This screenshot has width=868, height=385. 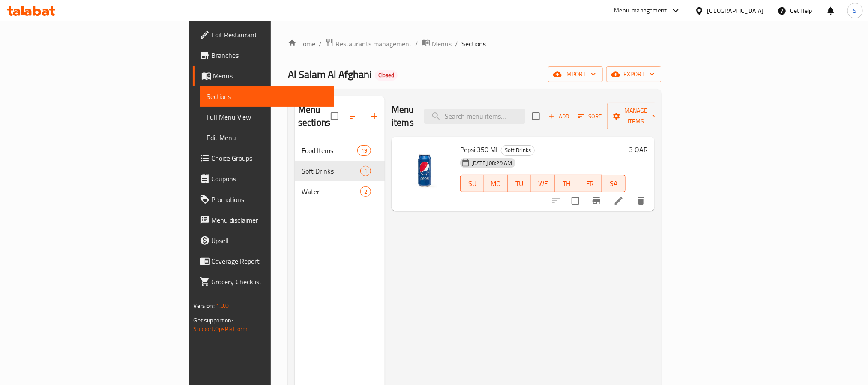 What do you see at coordinates (269, 199) in the screenshot?
I see `span: Promotions` at bounding box center [269, 199].